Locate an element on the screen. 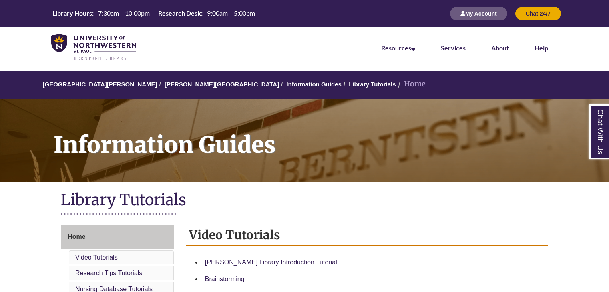  span: Home is located at coordinates (76, 237).